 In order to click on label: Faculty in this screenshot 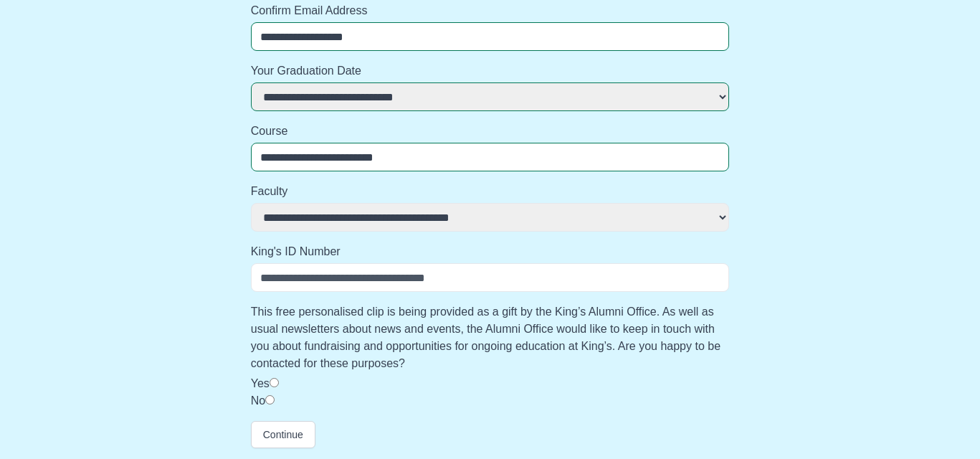, I will do `click(491, 192)`.